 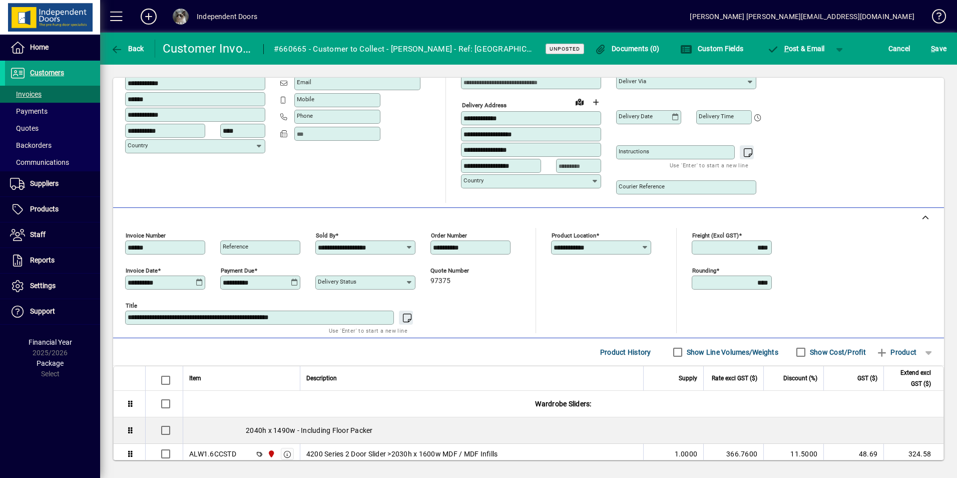 I want to click on span: Staff, so click(x=38, y=234).